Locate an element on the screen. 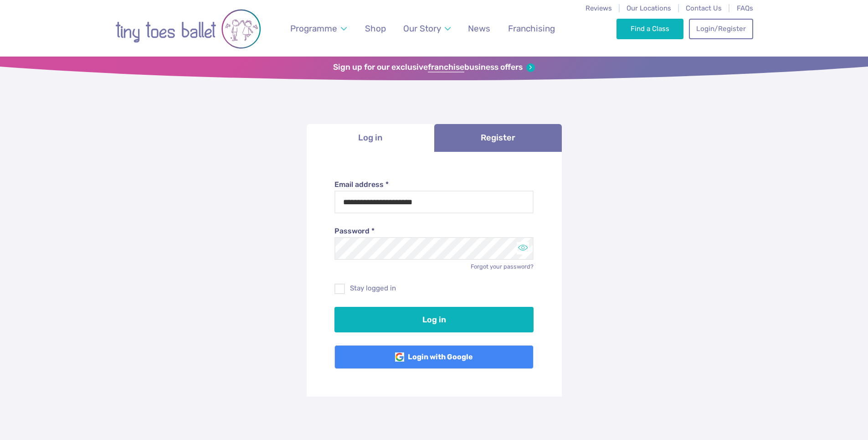  span: Our Locations is located at coordinates (649, 8).